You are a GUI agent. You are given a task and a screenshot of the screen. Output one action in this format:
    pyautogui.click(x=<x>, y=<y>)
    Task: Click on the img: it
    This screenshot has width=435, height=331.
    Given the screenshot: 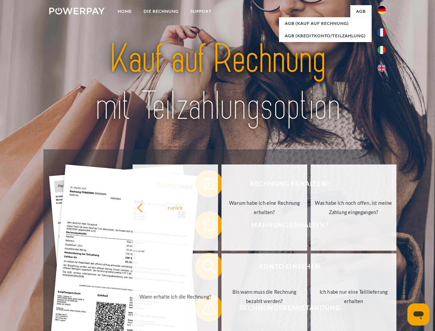 What is the action you would take?
    pyautogui.click(x=382, y=50)
    